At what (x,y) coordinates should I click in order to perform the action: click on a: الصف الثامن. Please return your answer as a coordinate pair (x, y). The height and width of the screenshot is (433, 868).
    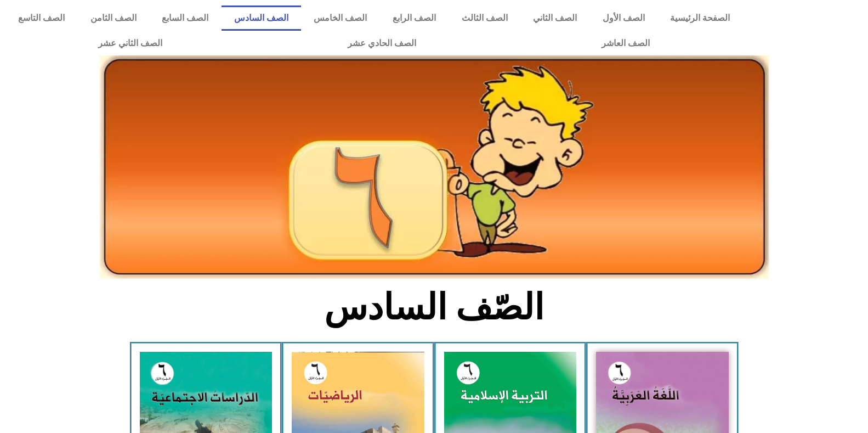
    Looking at the image, I should click on (114, 18).